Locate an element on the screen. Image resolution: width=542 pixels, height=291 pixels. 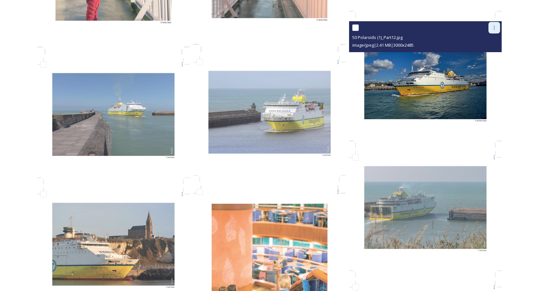
img: 50 Polaroïds (1)_Part3.jpg is located at coordinates (269, 119).